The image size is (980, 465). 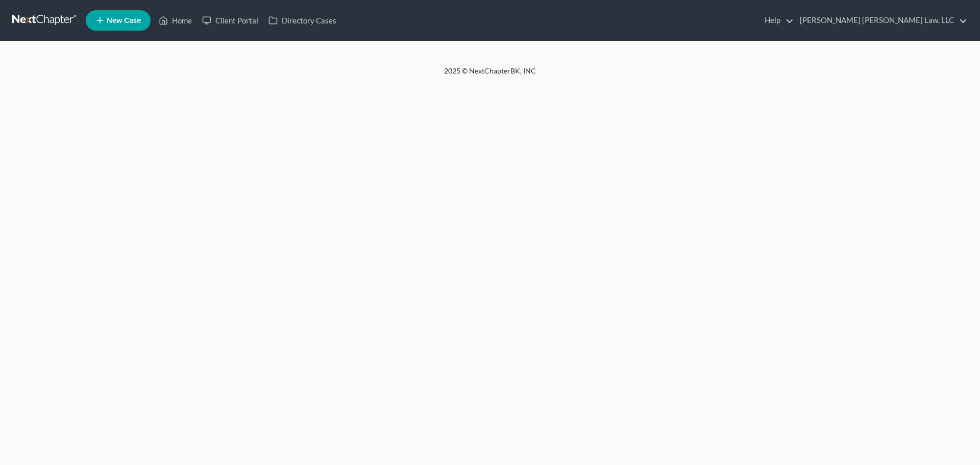 What do you see at coordinates (175, 21) in the screenshot?
I see `a: Home` at bounding box center [175, 21].